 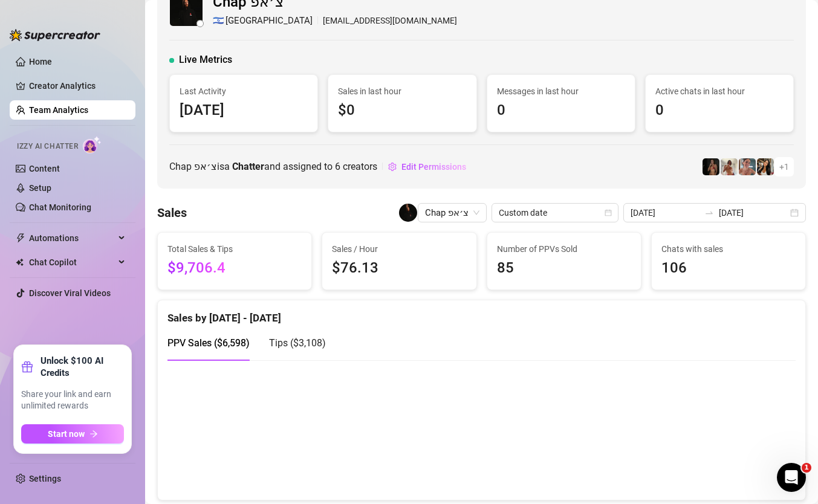 What do you see at coordinates (719, 91) in the screenshot?
I see `span: Active chats in last hour` at bounding box center [719, 91].